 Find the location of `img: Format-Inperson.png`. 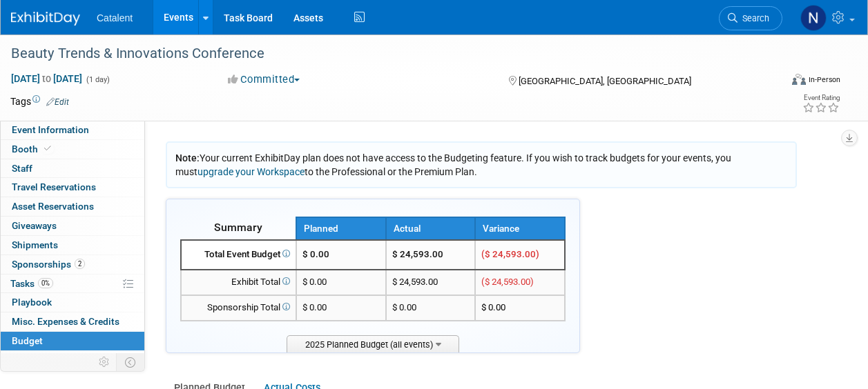

img: Format-Inperson.png is located at coordinates (799, 79).